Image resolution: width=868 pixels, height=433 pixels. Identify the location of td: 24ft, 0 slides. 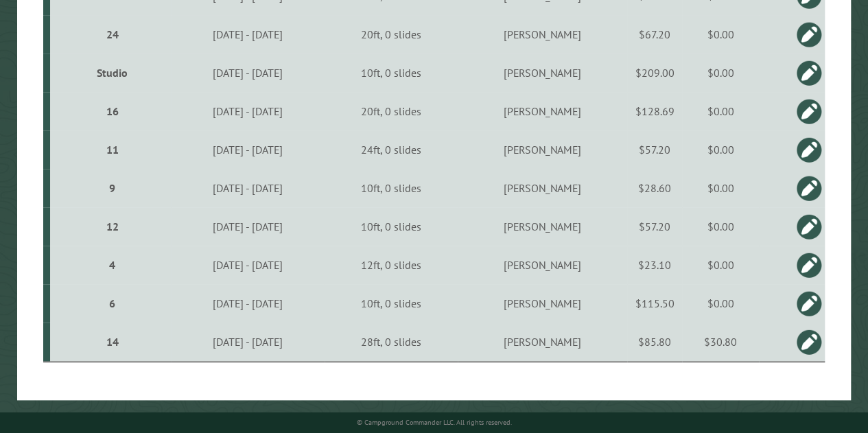
(391, 149).